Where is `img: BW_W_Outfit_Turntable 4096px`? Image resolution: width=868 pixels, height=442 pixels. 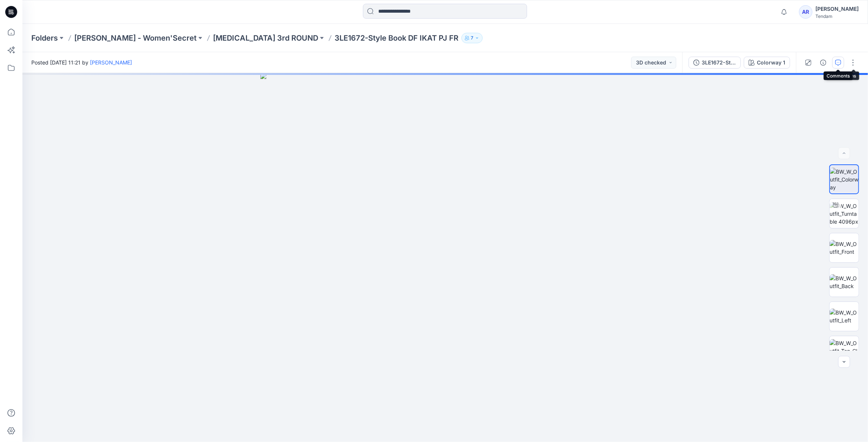 img: BW_W_Outfit_Turntable 4096px is located at coordinates (844, 214).